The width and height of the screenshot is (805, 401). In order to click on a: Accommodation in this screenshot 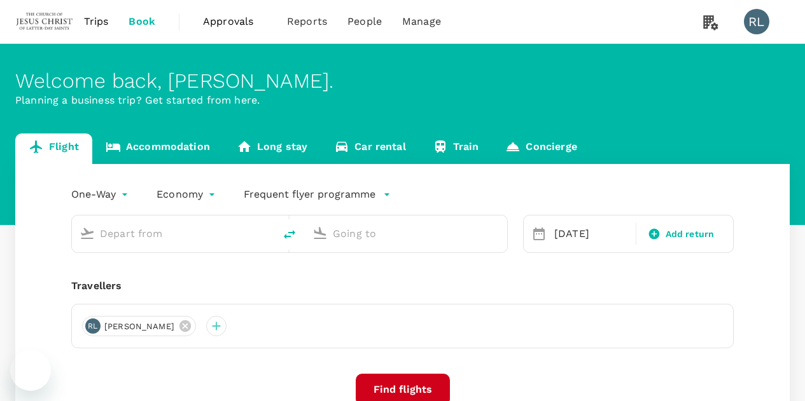, I will do `click(158, 149)`.